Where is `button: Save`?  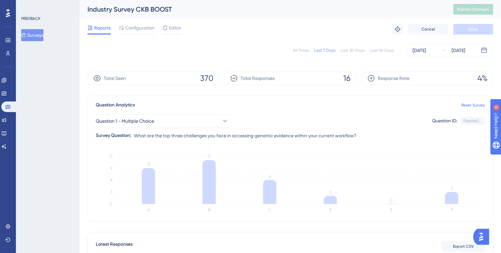
button: Save is located at coordinates (473, 29).